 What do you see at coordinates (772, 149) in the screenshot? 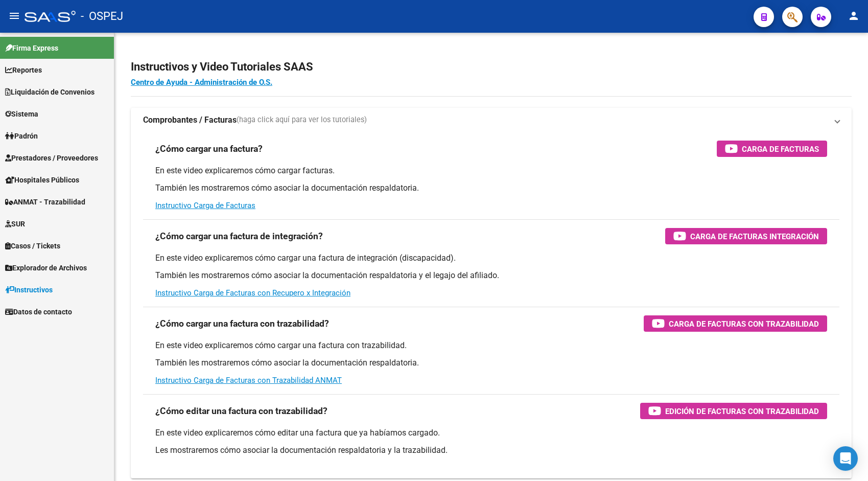
I see `button: Carga de Facturas` at bounding box center [772, 149].